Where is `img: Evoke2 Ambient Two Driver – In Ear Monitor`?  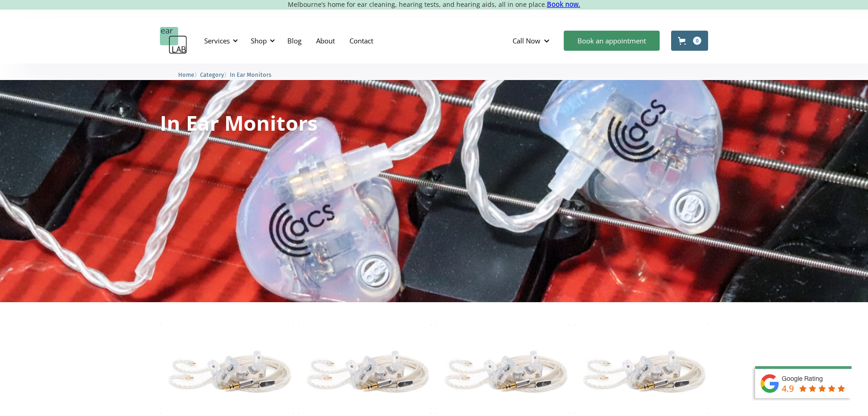
img: Evoke2 Ambient Two Driver – In Ear Monitor is located at coordinates (641, 369).